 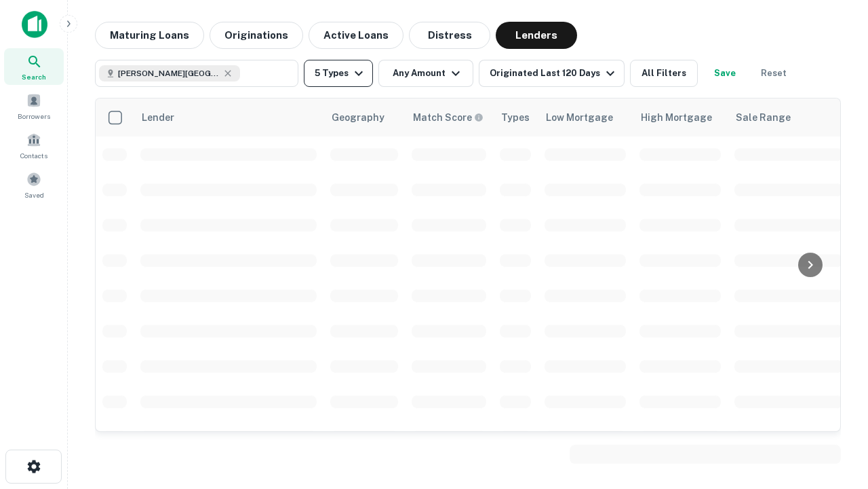 I want to click on th: Types, so click(x=515, y=117).